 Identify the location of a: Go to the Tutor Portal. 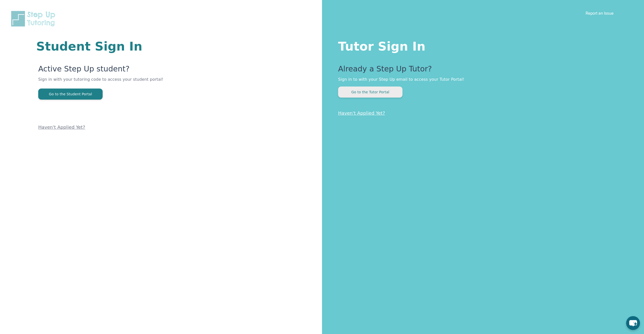
(370, 92).